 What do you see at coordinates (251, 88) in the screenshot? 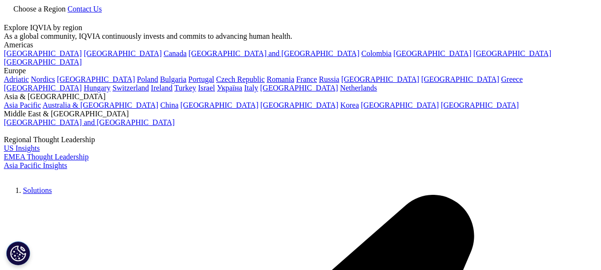
I see `a: Italy` at bounding box center [251, 88].